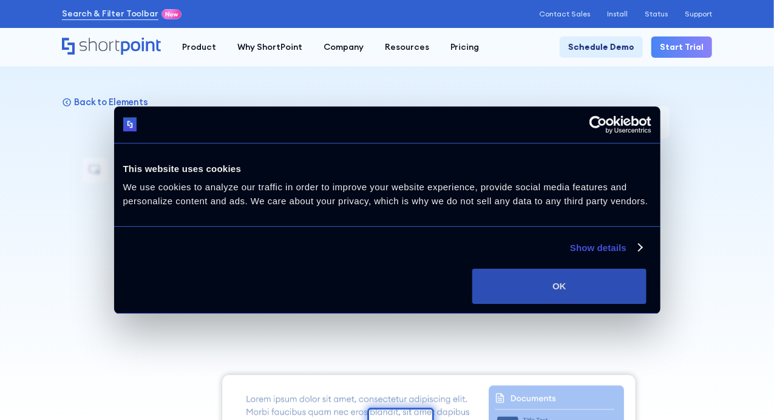 This screenshot has width=774, height=420. What do you see at coordinates (606, 248) in the screenshot?
I see `a: Show details` at bounding box center [606, 248].